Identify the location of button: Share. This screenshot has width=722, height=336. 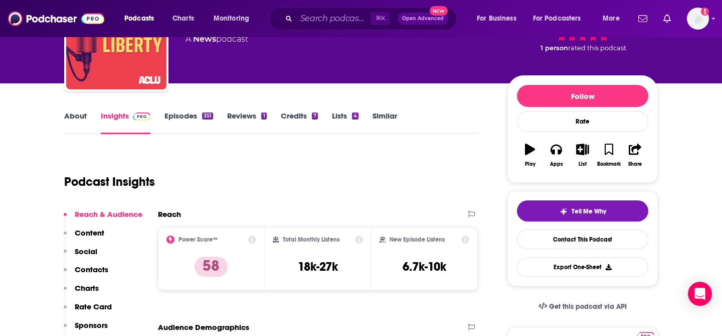
(636, 155).